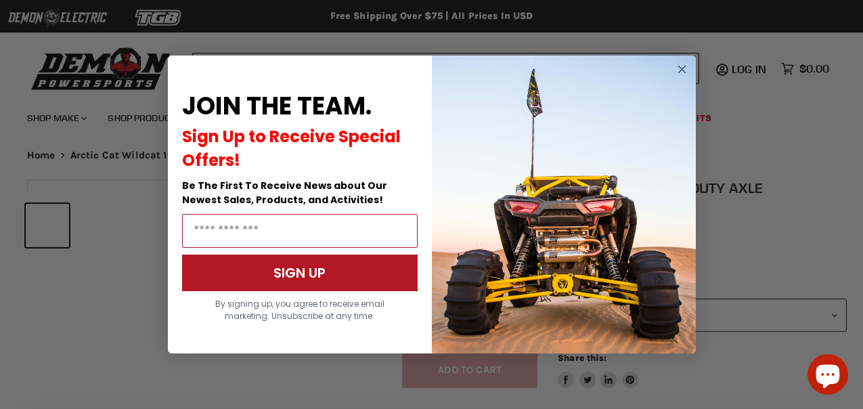 This screenshot has width=863, height=409. I want to click on button: Close dialog, so click(681, 69).